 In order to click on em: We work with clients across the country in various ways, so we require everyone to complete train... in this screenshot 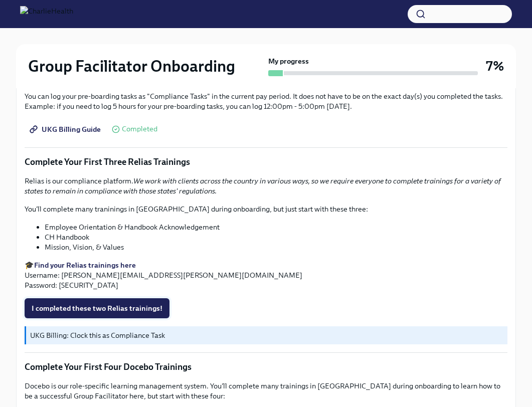, I will do `click(263, 186)`.